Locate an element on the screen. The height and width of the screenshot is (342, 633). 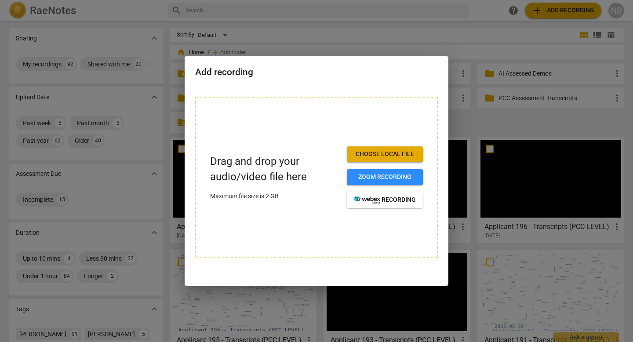
span: Zoom recording is located at coordinates (385, 177).